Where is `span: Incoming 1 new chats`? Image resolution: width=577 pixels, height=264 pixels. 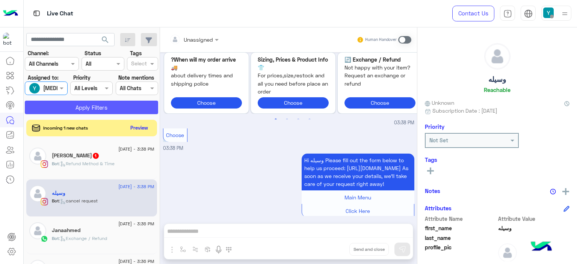 span: Incoming 1 new chats is located at coordinates (65, 128).